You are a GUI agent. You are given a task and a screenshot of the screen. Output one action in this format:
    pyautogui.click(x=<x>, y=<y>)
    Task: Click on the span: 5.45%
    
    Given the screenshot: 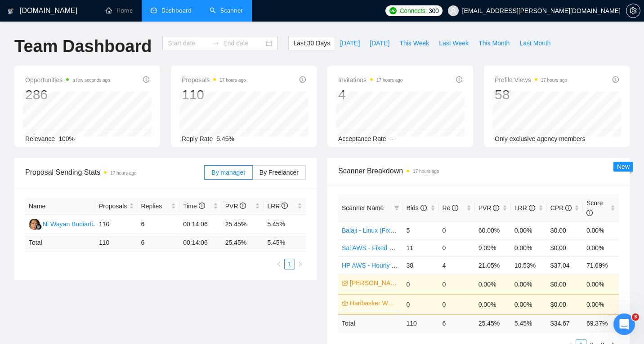 What is the action you would take?
    pyautogui.click(x=225, y=139)
    